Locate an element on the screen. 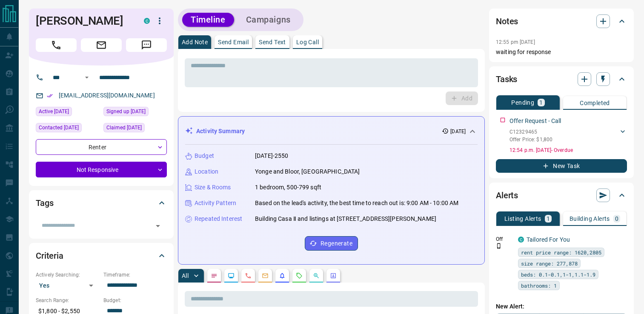 This screenshot has height=314, width=644. div: Tasks is located at coordinates (561, 79).